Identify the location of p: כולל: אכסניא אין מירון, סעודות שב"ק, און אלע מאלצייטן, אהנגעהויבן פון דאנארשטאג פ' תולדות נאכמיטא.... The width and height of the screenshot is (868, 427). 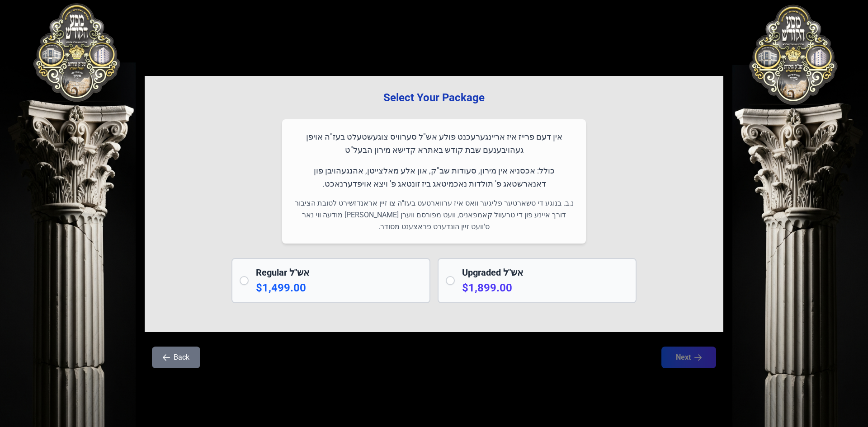
(434, 177).